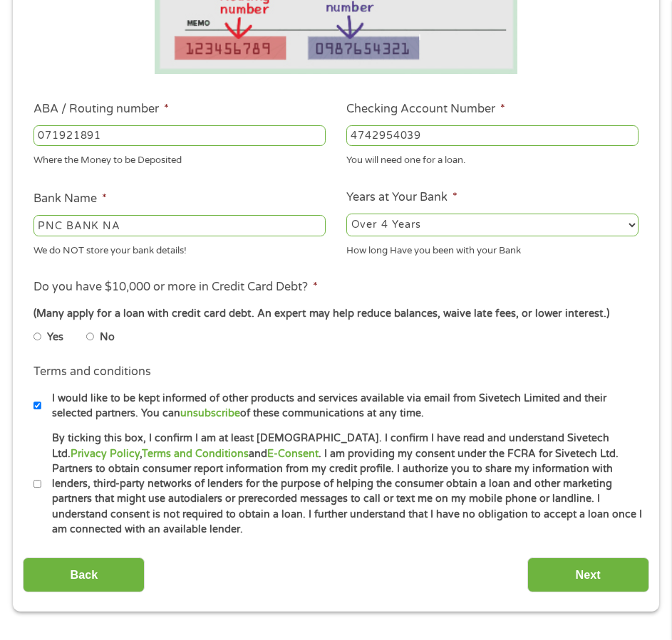 The width and height of the screenshot is (672, 640). I want to click on a: Privacy Policy, so click(104, 454).